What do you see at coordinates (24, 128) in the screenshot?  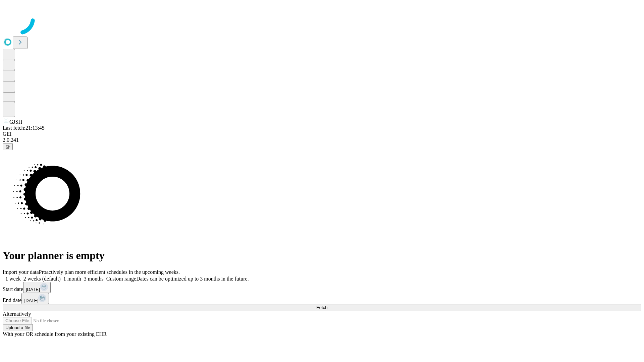 I see `span: Last fetch: 21:13:45` at bounding box center [24, 128].